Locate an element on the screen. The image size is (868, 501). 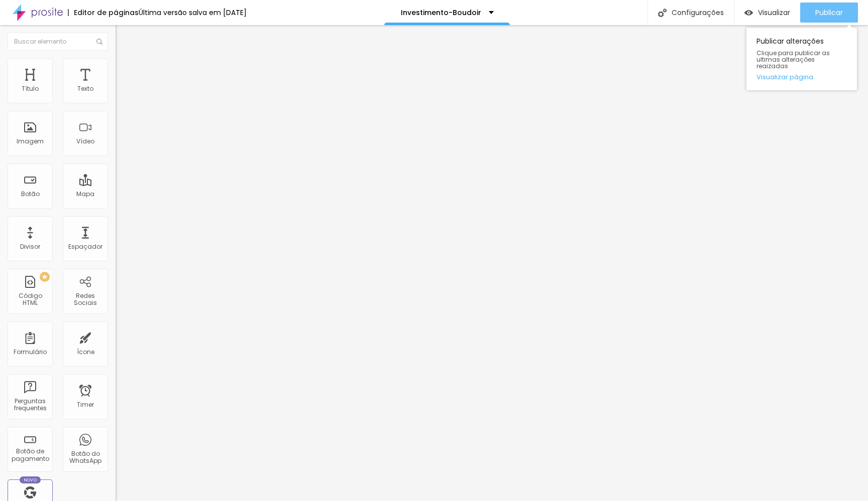
input: Buscar elemento is located at coordinates (58, 42).